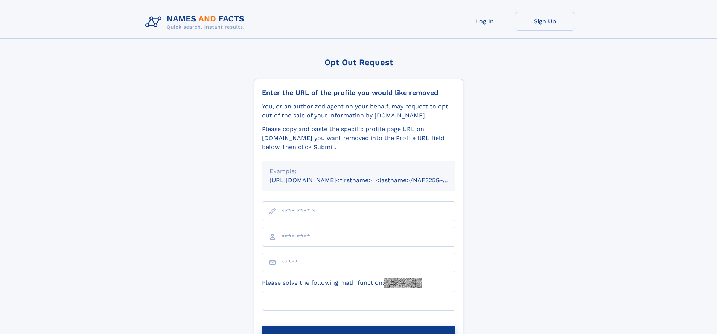 This screenshot has height=334, width=717. I want to click on a: Log In, so click(485, 21).